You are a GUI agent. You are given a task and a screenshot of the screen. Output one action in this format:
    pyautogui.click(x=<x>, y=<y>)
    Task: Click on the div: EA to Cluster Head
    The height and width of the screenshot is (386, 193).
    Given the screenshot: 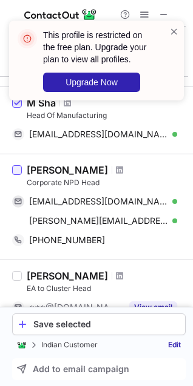 What is the action you would take?
    pyautogui.click(x=106, y=289)
    